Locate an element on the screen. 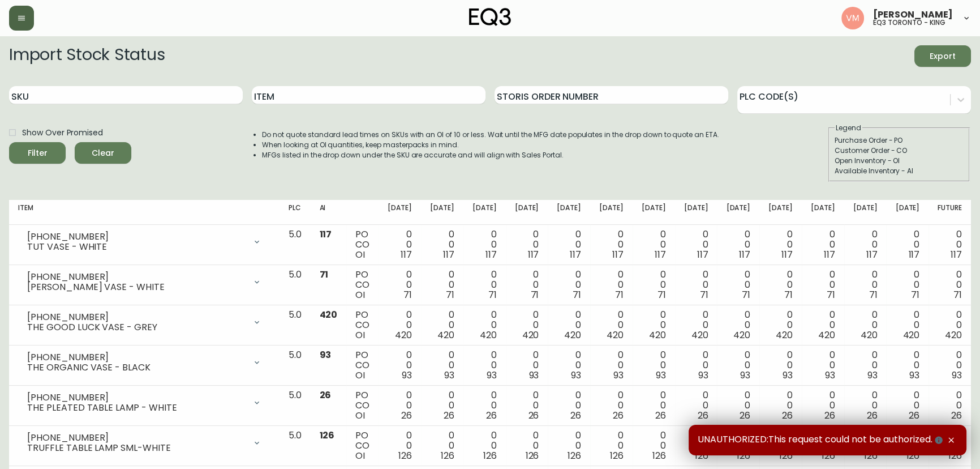 Image resolution: width=980 pixels, height=469 pixels. th: PLC is located at coordinates (295, 212).